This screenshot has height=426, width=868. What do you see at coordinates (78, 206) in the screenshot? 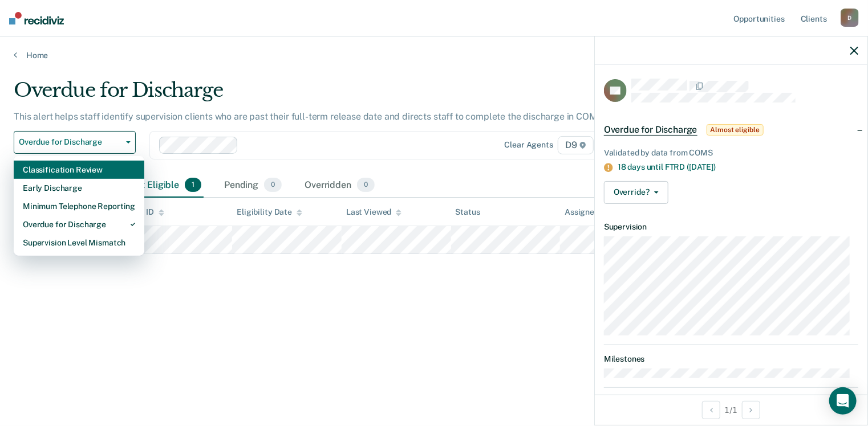
I see `div: Minimum Telephone Reporting` at bounding box center [78, 206].